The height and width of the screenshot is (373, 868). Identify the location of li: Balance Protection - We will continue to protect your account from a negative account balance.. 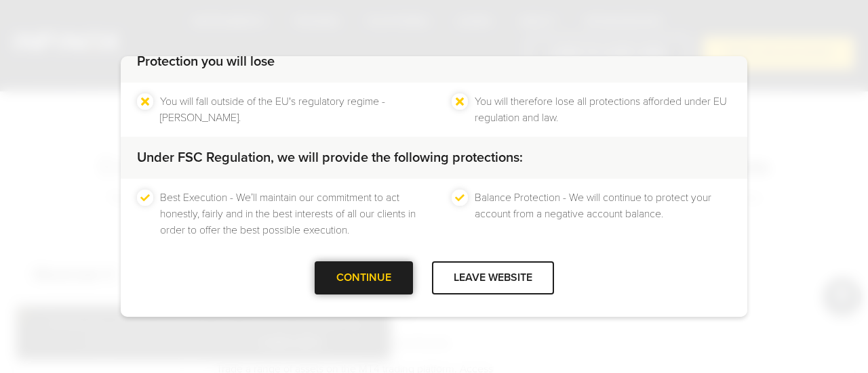
(603, 214).